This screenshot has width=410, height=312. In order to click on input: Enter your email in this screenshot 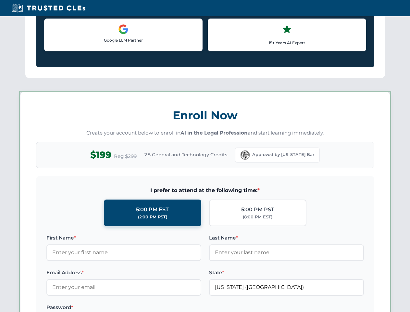, I will do `click(124, 287)`.